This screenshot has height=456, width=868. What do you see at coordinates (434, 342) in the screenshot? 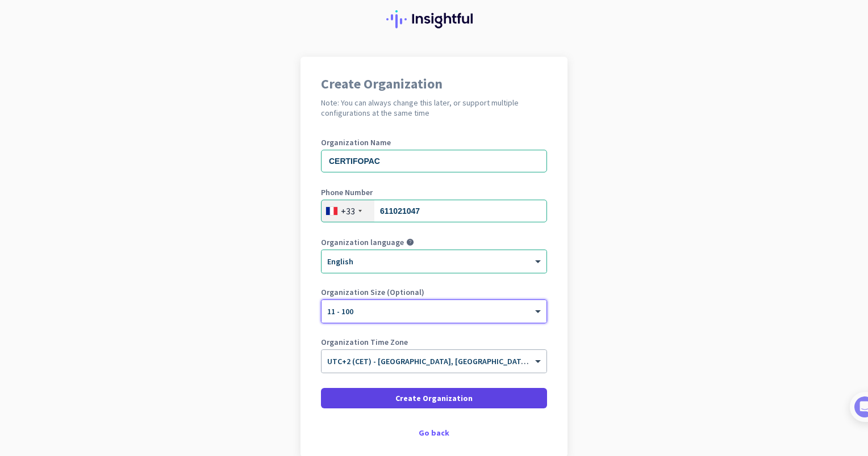
I see `label: Organization Time Zone` at bounding box center [434, 342].